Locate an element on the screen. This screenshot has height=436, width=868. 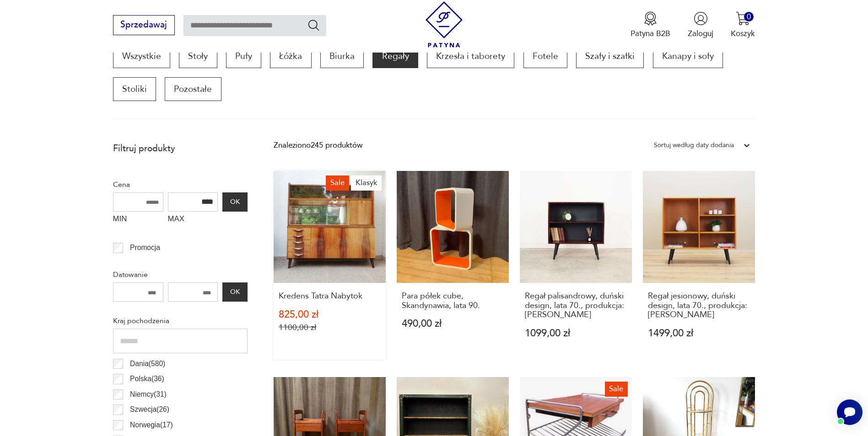
h3: Para półek cube, Skandynawia, lata 90. is located at coordinates (453, 301).